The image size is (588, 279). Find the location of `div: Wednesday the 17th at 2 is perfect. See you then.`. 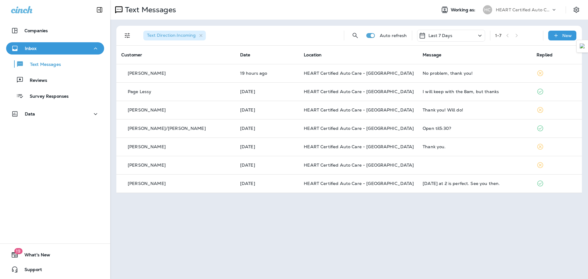

div: Wednesday the 17th at 2 is perfect. See you then. is located at coordinates (475, 183).